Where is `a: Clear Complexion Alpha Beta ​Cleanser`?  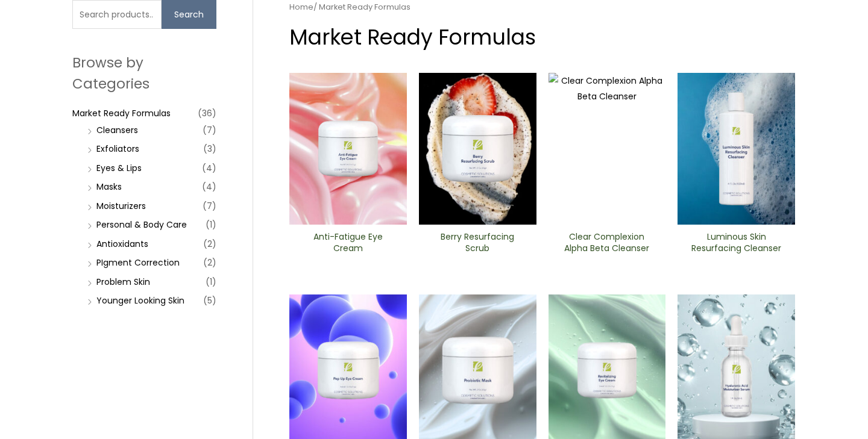
a: Clear Complexion Alpha Beta ​Cleanser is located at coordinates (606, 244).